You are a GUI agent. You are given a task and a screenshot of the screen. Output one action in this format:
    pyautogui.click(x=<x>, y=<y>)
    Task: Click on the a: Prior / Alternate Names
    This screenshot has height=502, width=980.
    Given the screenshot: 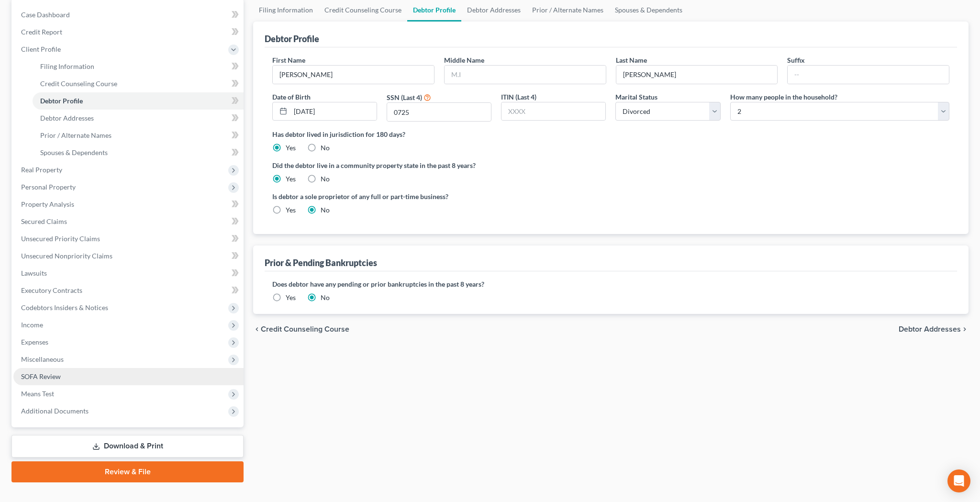 What is the action you would take?
    pyautogui.click(x=138, y=136)
    